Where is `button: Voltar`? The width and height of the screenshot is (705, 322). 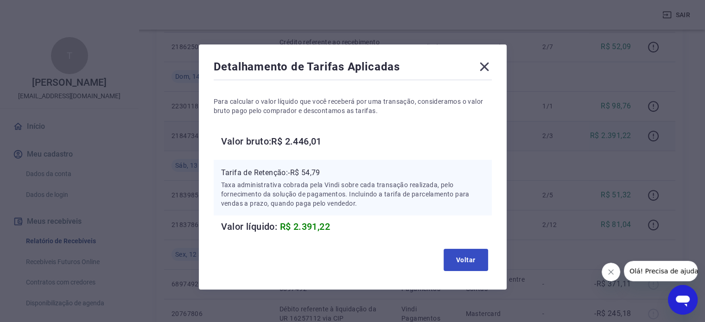
button: Voltar is located at coordinates (466, 260).